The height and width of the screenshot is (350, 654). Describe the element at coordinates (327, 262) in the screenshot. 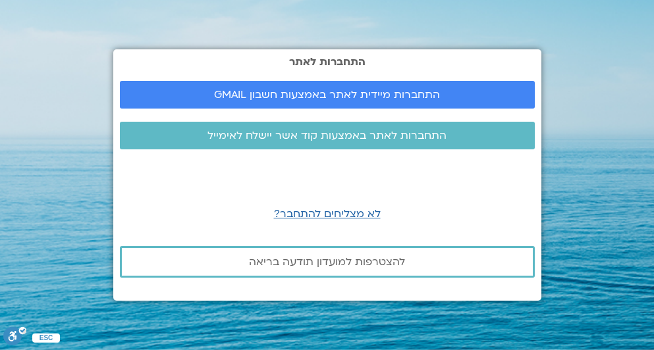

I see `a: להצטרפות למועדון תודעה בריאה` at that location.